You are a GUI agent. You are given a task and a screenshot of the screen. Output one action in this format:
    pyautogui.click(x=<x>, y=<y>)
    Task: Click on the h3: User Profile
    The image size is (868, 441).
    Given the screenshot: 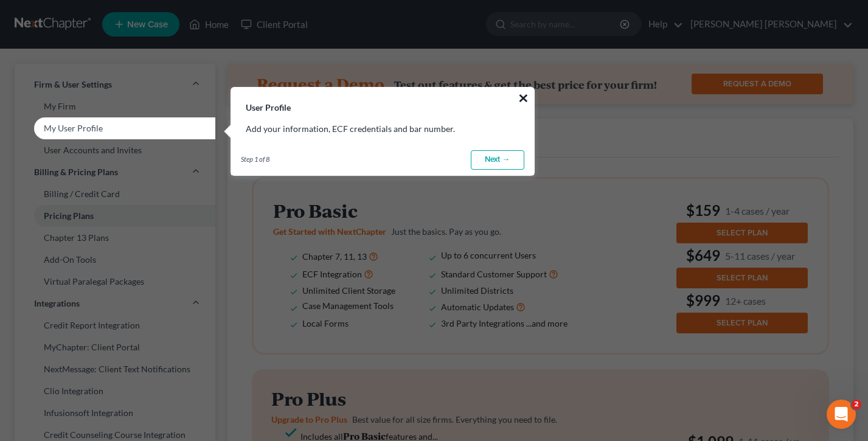 What is the action you would take?
    pyautogui.click(x=383, y=100)
    